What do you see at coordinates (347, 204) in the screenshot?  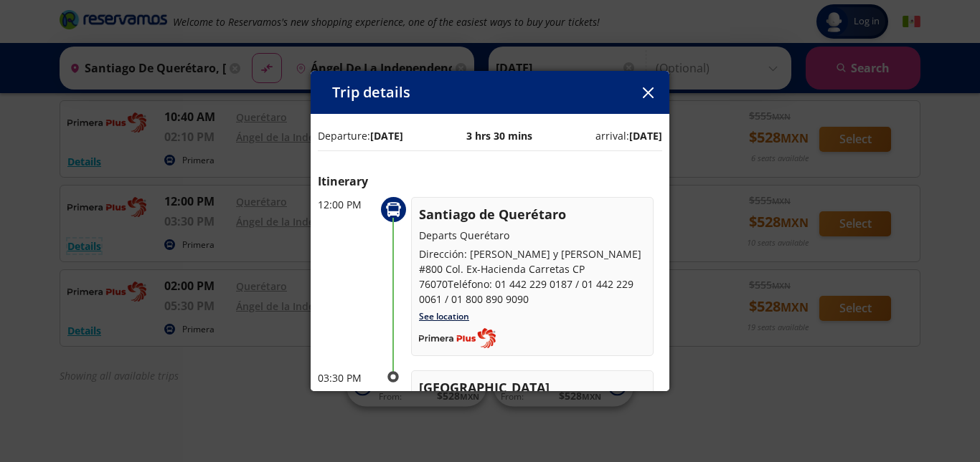 I see `p: 12:00 PM` at bounding box center [347, 204].